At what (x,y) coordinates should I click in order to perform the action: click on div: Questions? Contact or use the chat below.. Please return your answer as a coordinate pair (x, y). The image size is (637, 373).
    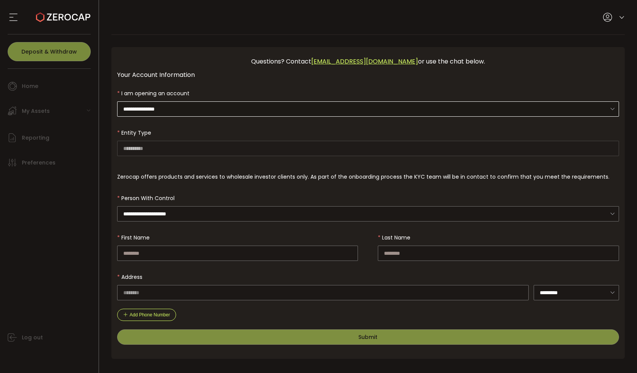
    Looking at the image, I should click on (369, 61).